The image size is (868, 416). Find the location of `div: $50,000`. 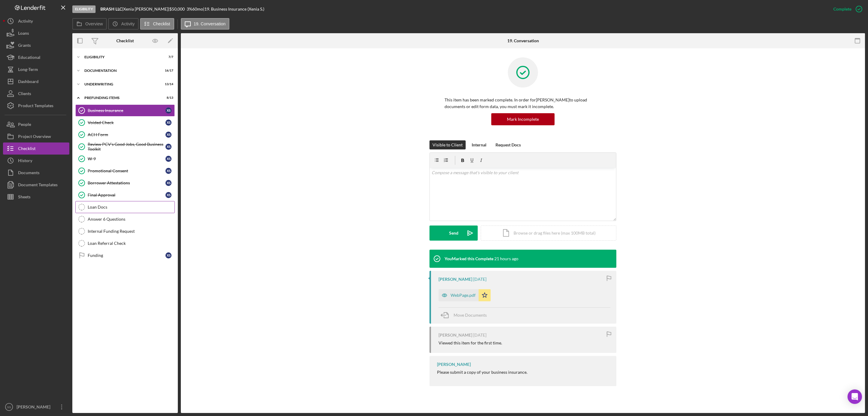

div: $50,000 is located at coordinates (178, 9).